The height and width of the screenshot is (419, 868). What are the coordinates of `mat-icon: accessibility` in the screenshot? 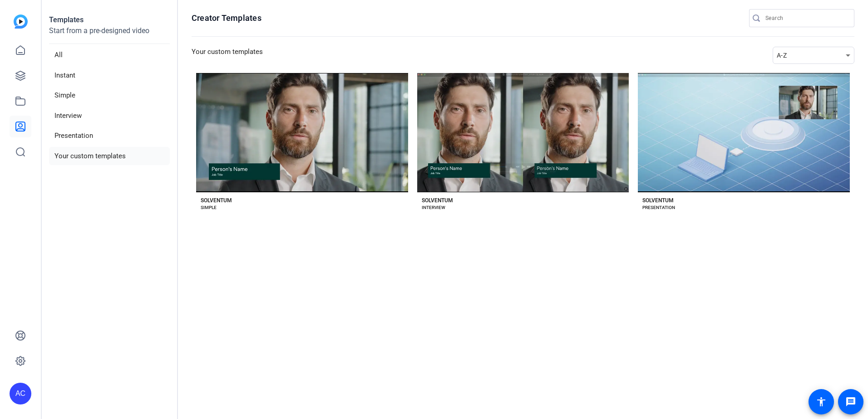 It's located at (822, 402).